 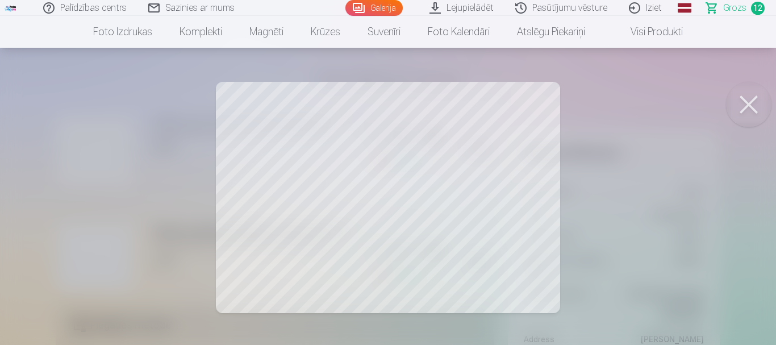 What do you see at coordinates (458, 32) in the screenshot?
I see `a: Foto kalendāri` at bounding box center [458, 32].